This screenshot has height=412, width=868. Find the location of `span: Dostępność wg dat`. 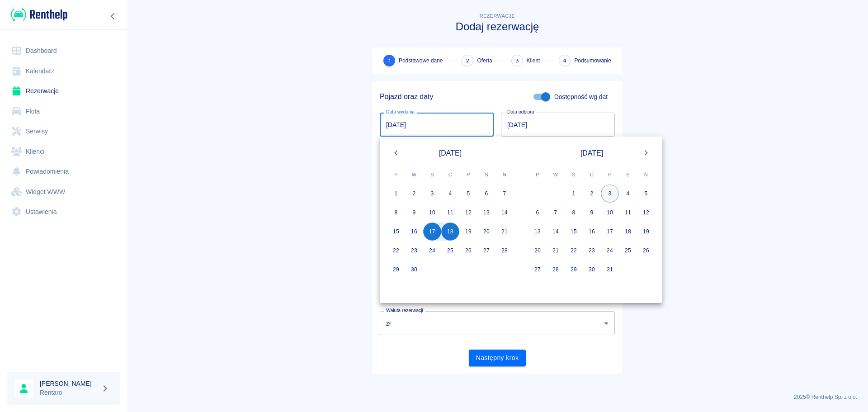

span: Dostępność wg dat is located at coordinates (581, 97).